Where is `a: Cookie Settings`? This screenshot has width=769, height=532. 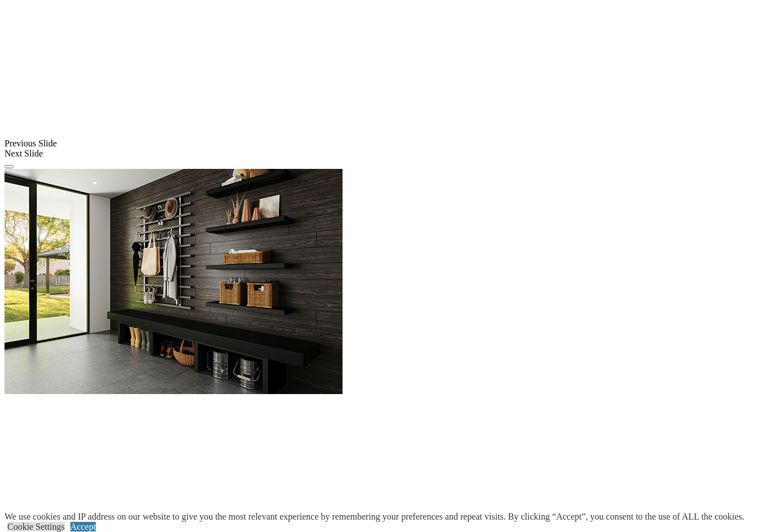 a: Cookie Settings is located at coordinates (36, 527).